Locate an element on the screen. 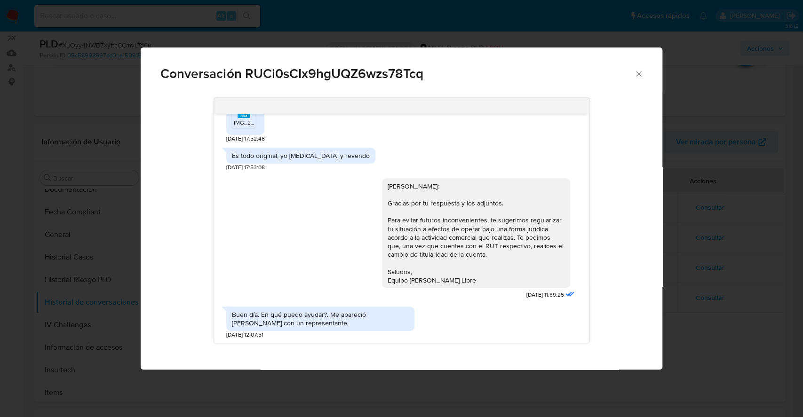 Image resolution: width=803 pixels, height=417 pixels. span: JPEG is located at coordinates (244, 111).